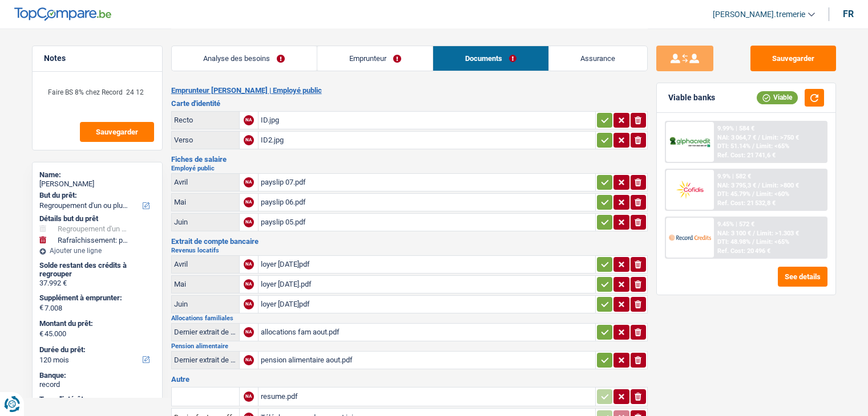  I want to click on h3: Extrait de compte bancaire, so click(409, 241).